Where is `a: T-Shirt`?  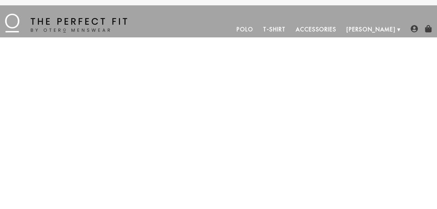
a: T-Shirt is located at coordinates (274, 29).